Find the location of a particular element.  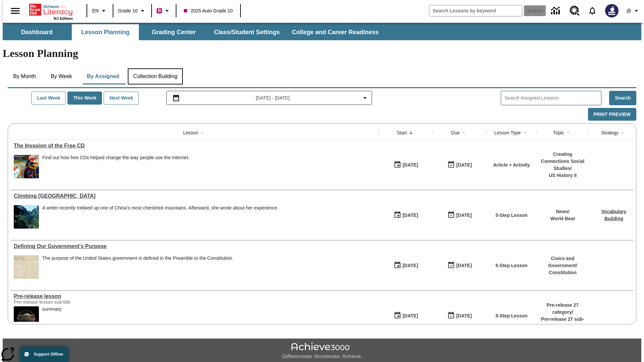

div: Strategy is located at coordinates (610, 133).